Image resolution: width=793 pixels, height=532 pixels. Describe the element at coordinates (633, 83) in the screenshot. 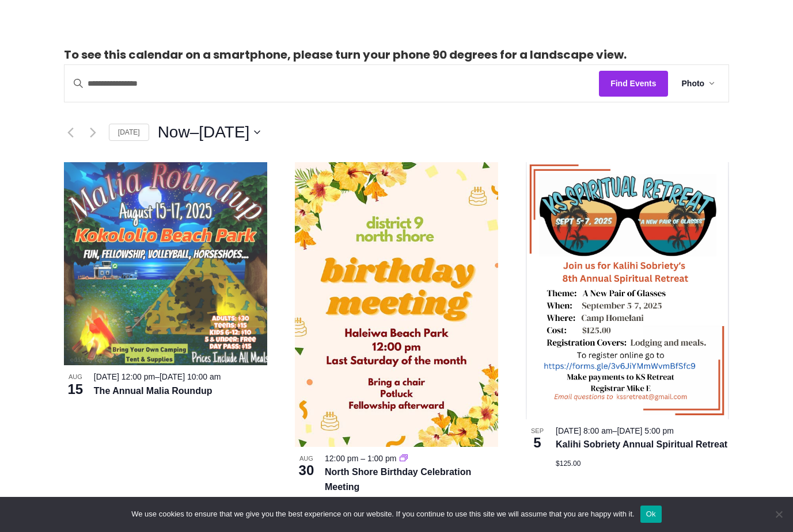

I see `button: Find Events` at that location.